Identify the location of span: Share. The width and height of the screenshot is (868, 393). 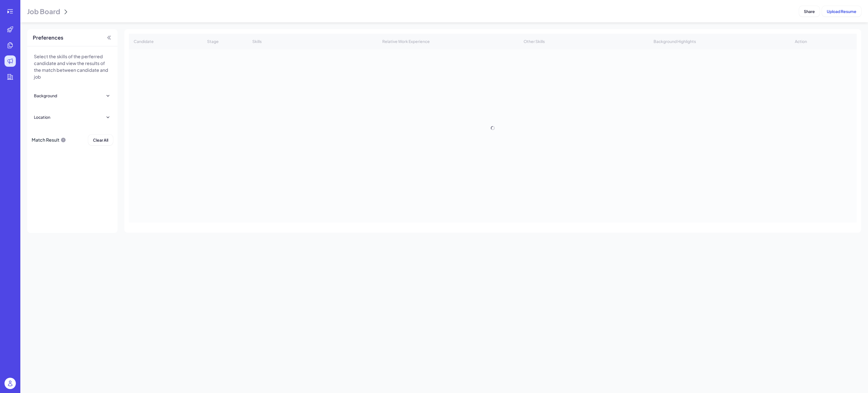
(809, 11).